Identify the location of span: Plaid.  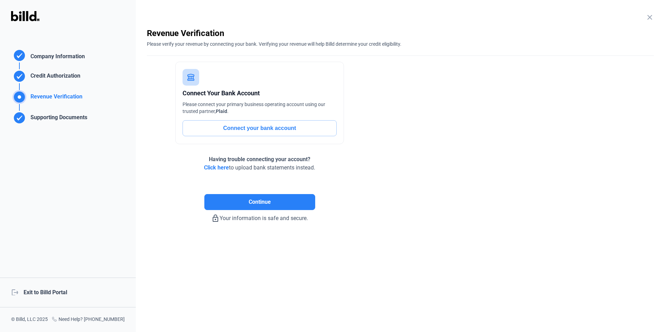
(221, 111).